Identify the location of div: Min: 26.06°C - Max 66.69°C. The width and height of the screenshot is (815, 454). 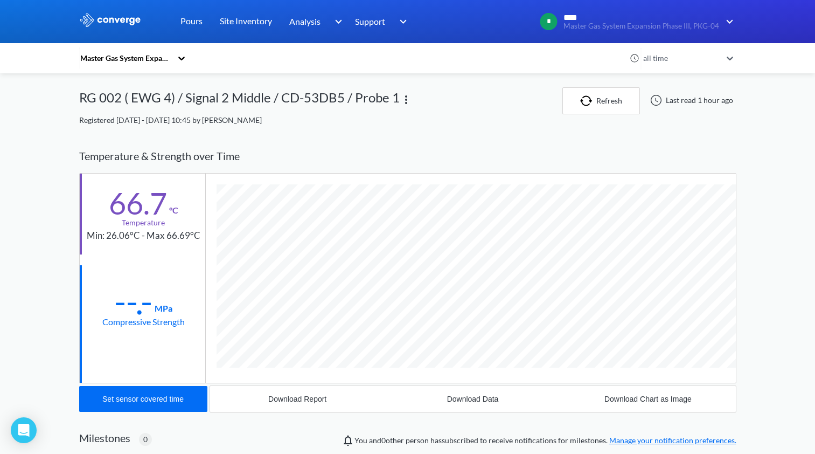
(143, 235).